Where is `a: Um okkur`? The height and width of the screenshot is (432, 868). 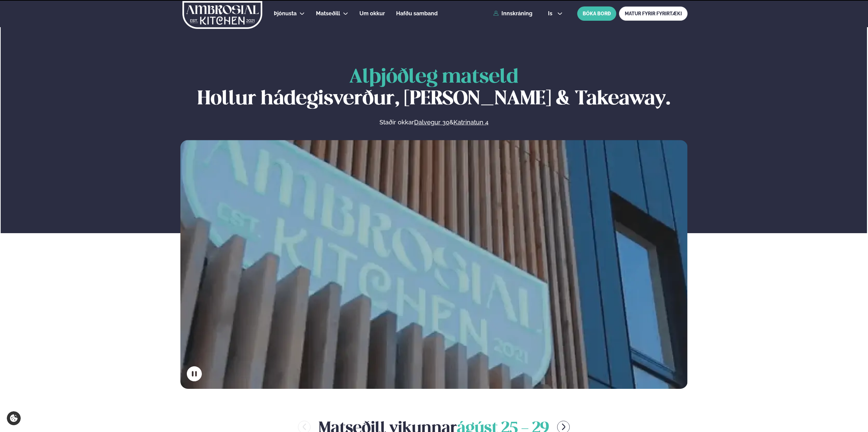 a: Um okkur is located at coordinates (372, 13).